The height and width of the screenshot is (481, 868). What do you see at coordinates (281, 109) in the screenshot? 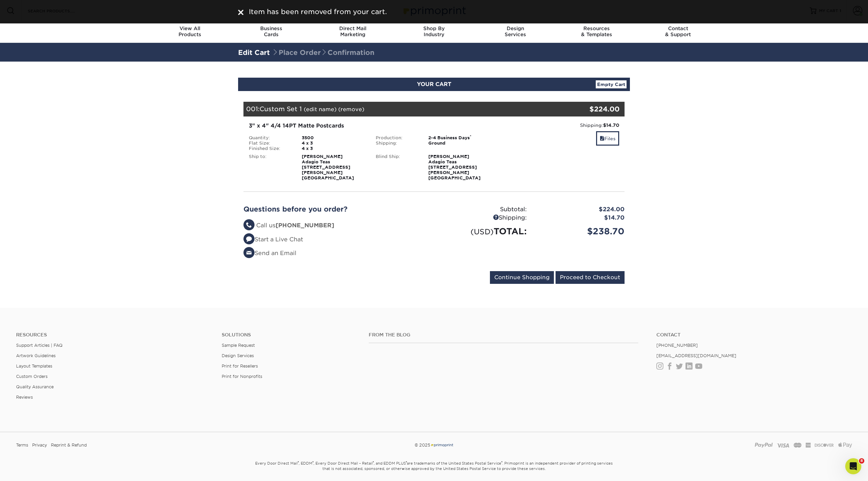
I see `span: Custom Set 1` at bounding box center [281, 109].